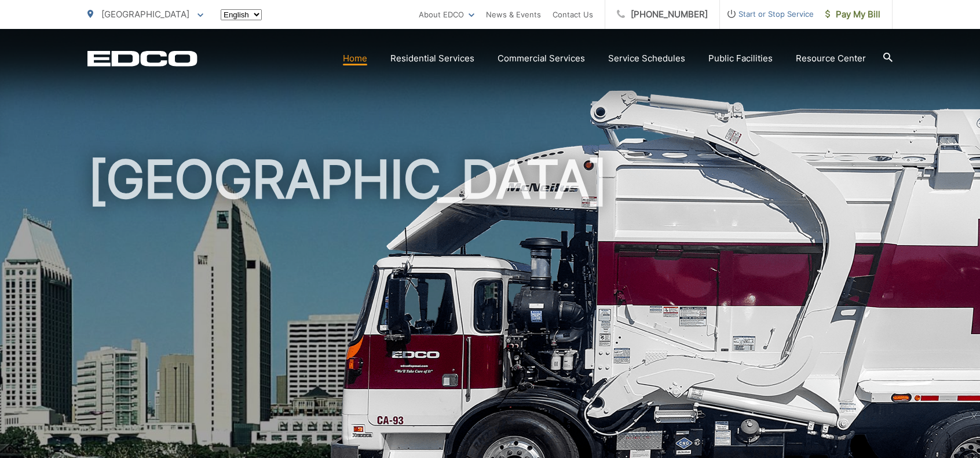 This screenshot has width=980, height=458. What do you see at coordinates (432, 58) in the screenshot?
I see `a: Residential Services` at bounding box center [432, 58].